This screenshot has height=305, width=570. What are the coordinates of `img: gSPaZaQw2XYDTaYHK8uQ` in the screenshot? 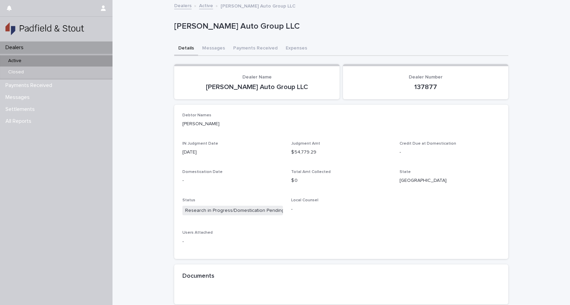 It's located at (45, 29).